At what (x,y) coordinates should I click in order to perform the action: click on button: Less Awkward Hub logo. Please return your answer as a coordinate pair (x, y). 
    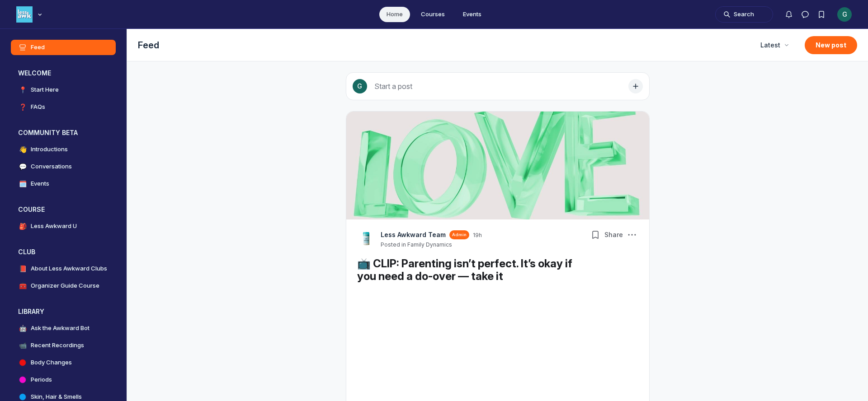
    Looking at the image, I should click on (31, 15).